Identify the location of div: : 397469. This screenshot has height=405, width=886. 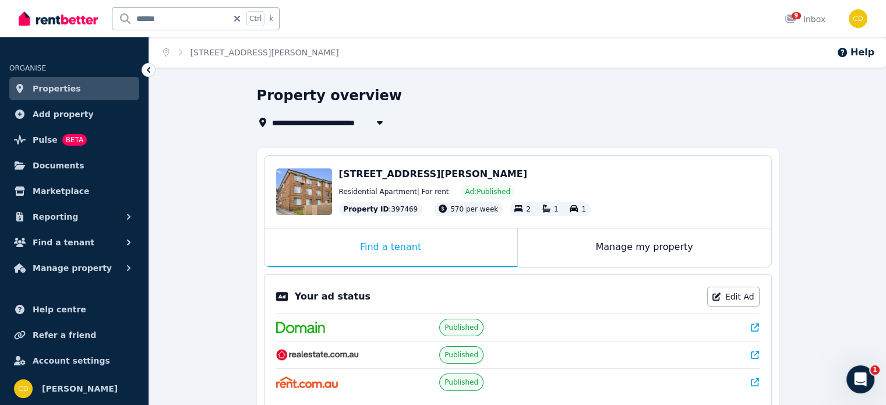
(381, 209).